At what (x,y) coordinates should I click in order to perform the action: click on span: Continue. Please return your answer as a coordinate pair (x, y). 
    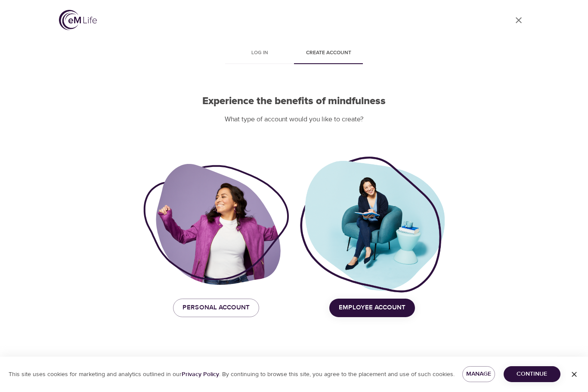
    Looking at the image, I should click on (532, 374).